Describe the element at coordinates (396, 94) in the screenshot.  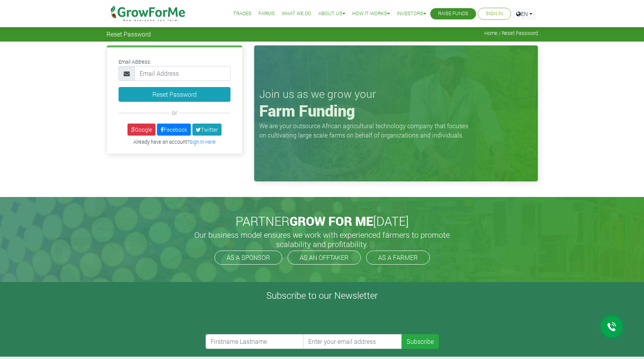
I see `h3: Join us as we grow your` at that location.